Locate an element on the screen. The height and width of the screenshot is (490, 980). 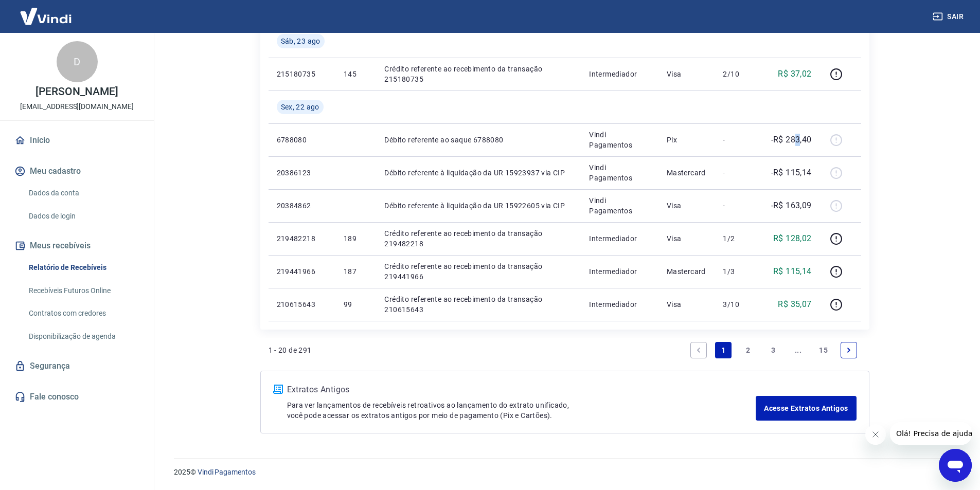
div: D is located at coordinates (77, 62).